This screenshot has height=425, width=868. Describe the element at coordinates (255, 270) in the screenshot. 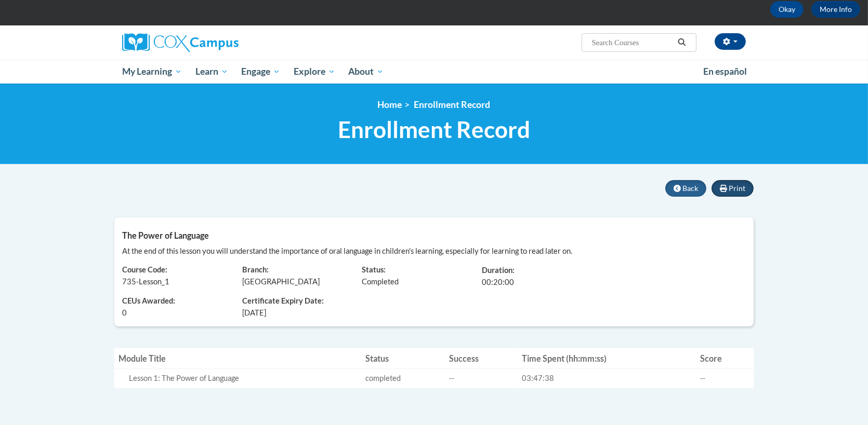

I see `span: Branch:` at that location.